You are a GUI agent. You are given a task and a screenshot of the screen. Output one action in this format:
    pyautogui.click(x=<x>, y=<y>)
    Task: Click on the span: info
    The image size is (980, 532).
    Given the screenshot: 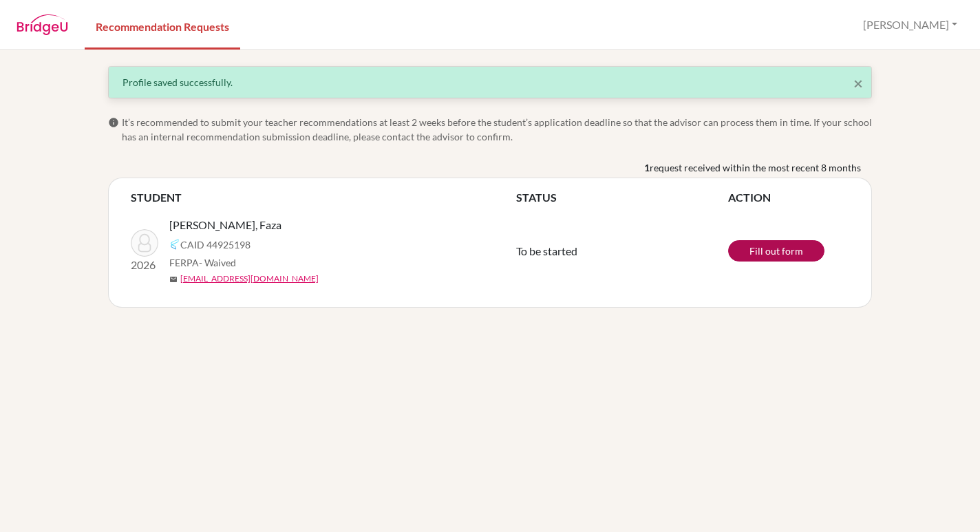 What is the action you would take?
    pyautogui.click(x=114, y=122)
    